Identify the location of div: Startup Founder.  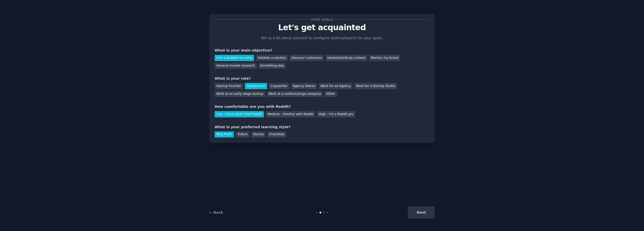
(229, 86).